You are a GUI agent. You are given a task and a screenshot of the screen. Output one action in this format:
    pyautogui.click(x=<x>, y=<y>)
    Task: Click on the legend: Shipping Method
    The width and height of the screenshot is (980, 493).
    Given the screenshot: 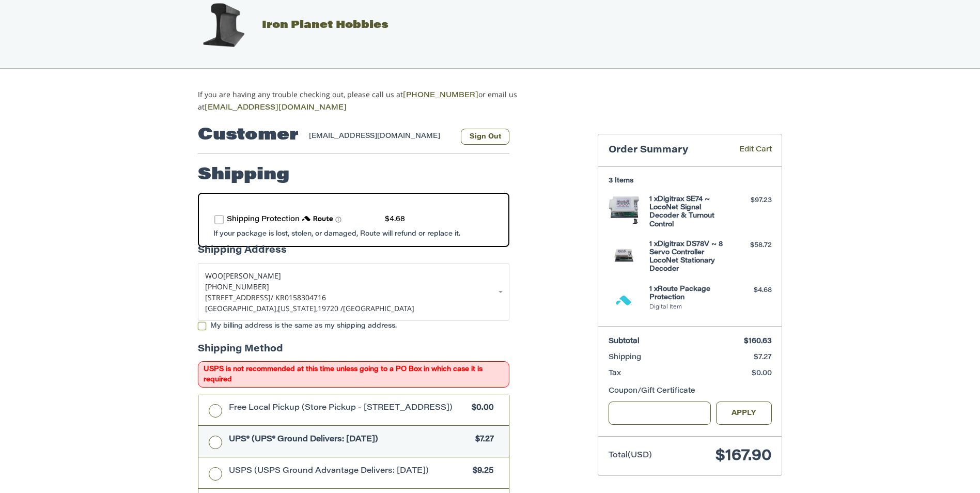 What is the action you would take?
    pyautogui.click(x=240, y=352)
    